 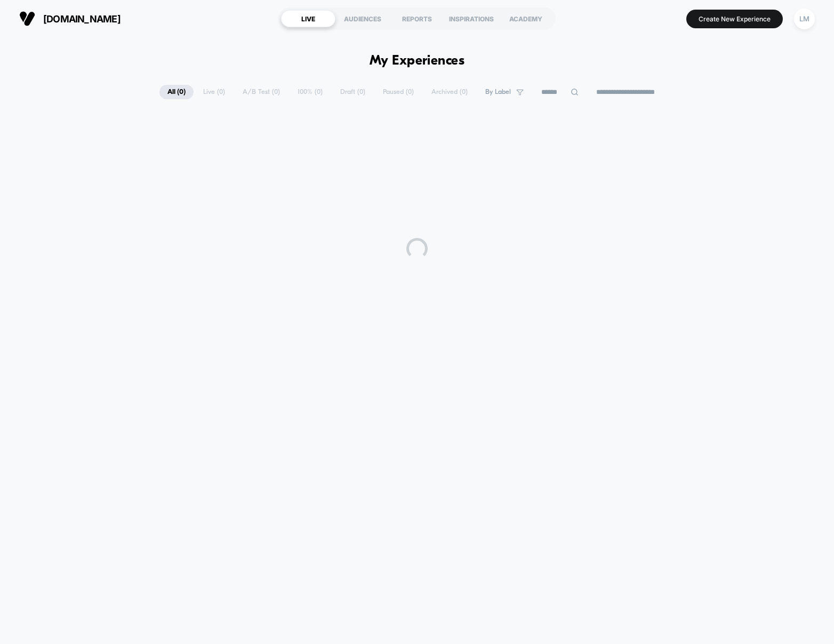 What do you see at coordinates (735, 19) in the screenshot?
I see `button: Create New Experience` at bounding box center [735, 19].